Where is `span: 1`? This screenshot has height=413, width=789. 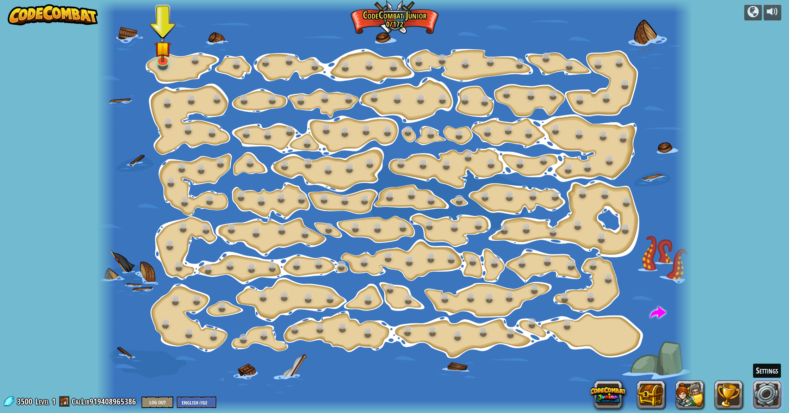
span: 1 is located at coordinates (54, 401).